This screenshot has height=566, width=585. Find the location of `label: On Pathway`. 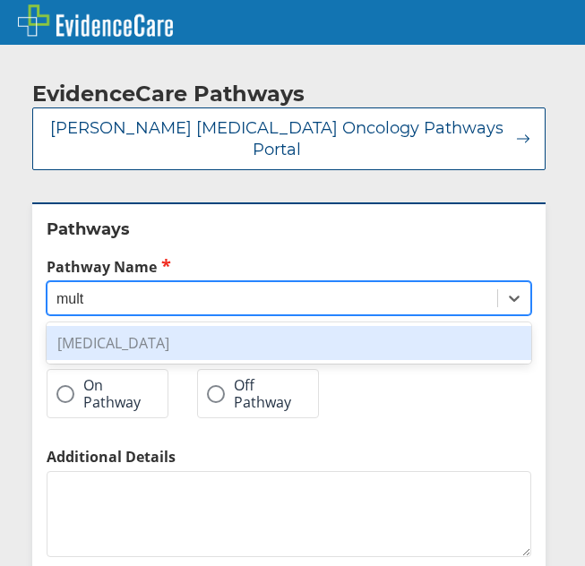

label: On Pathway is located at coordinates (98, 393).